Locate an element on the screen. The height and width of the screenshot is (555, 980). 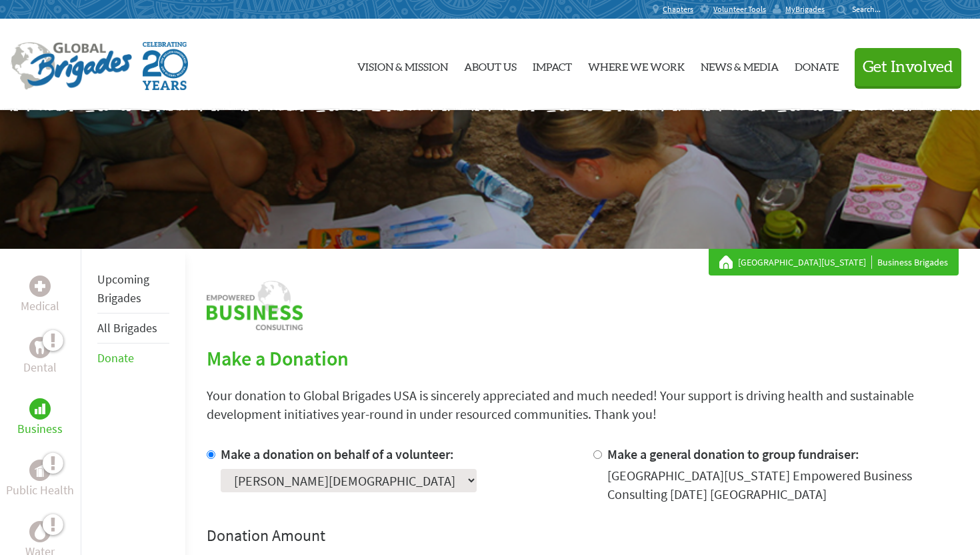
div: Medical is located at coordinates (40, 286).